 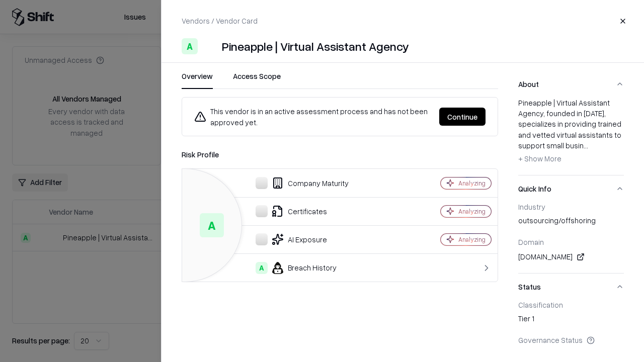 I want to click on button: Quick Info, so click(x=571, y=189).